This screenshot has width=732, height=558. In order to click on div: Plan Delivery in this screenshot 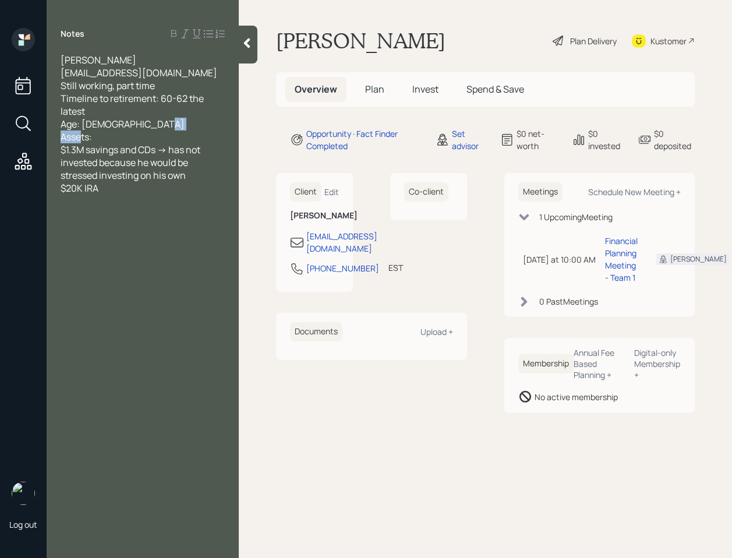, I will do `click(593, 41)`.